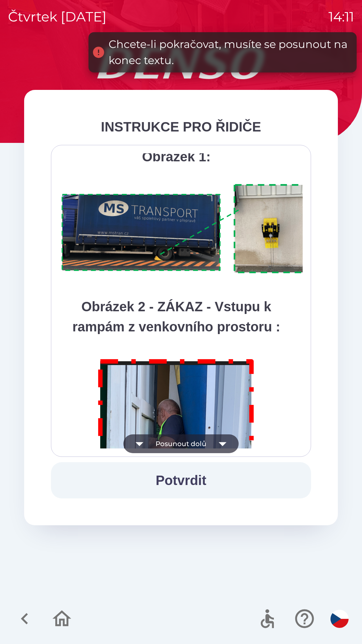 The height and width of the screenshot is (644, 362). What do you see at coordinates (341, 17) in the screenshot?
I see `p: 14:11` at bounding box center [341, 17].